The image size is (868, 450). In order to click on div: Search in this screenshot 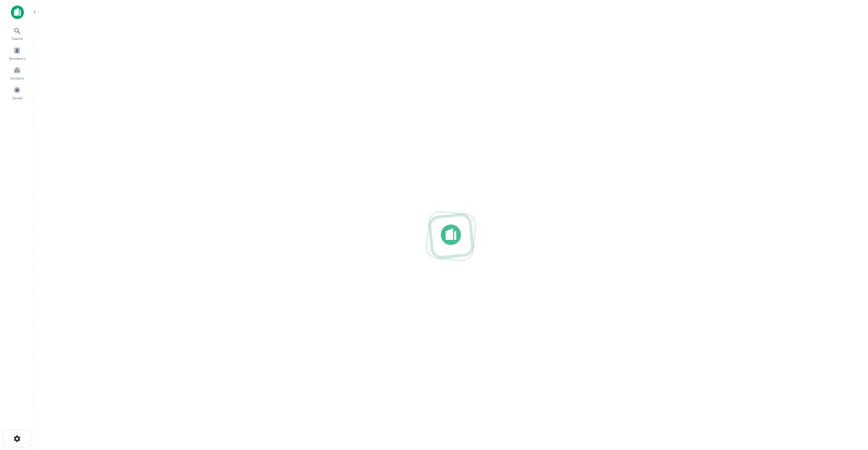, I will do `click(17, 34)`.